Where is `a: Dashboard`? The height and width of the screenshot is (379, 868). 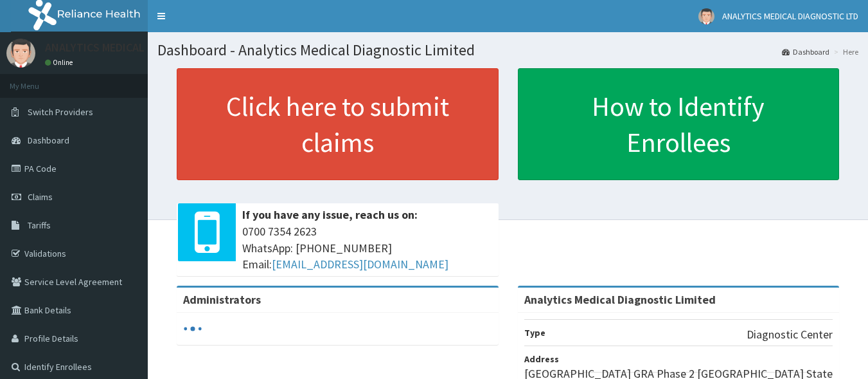
a: Dashboard is located at coordinates (806, 52).